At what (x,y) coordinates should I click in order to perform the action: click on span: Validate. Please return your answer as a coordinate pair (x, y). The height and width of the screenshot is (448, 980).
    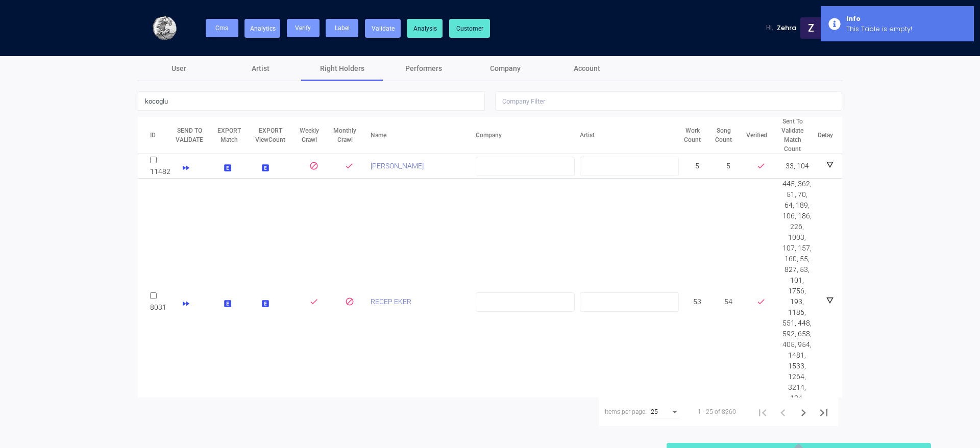
    Looking at the image, I should click on (383, 29).